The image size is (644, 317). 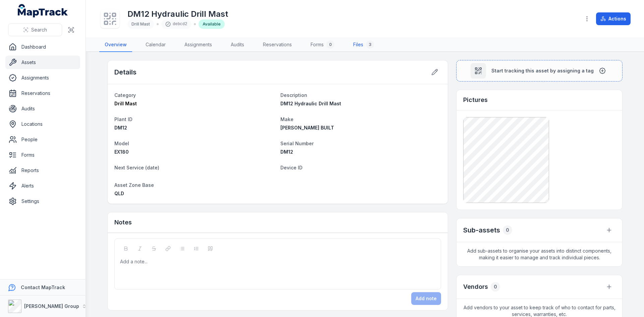 I want to click on div: 3, so click(x=370, y=44).